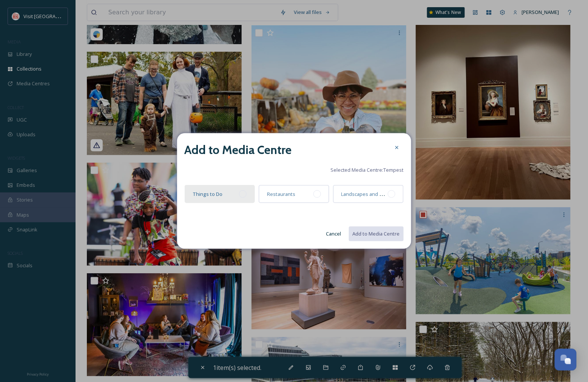 This screenshot has width=588, height=382. I want to click on span: Restaurants, so click(281, 194).